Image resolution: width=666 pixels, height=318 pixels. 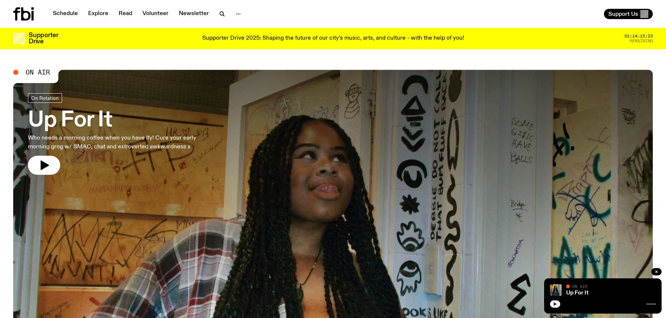 What do you see at coordinates (638, 36) in the screenshot?
I see `span: 01:14:15:23` at bounding box center [638, 36].